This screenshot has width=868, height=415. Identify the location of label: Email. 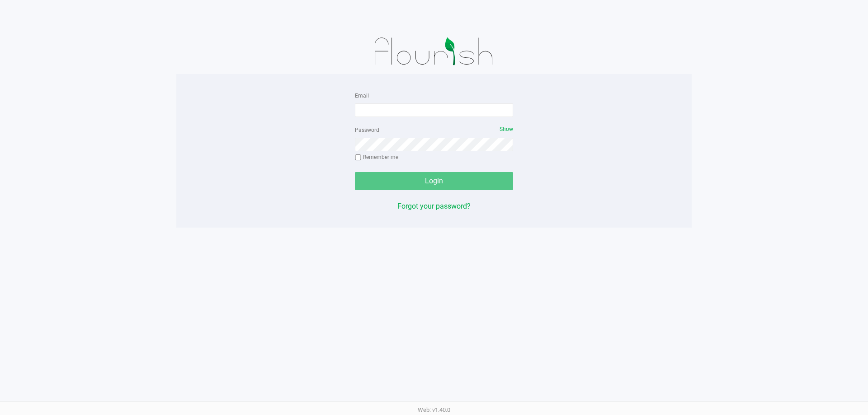
(362, 96).